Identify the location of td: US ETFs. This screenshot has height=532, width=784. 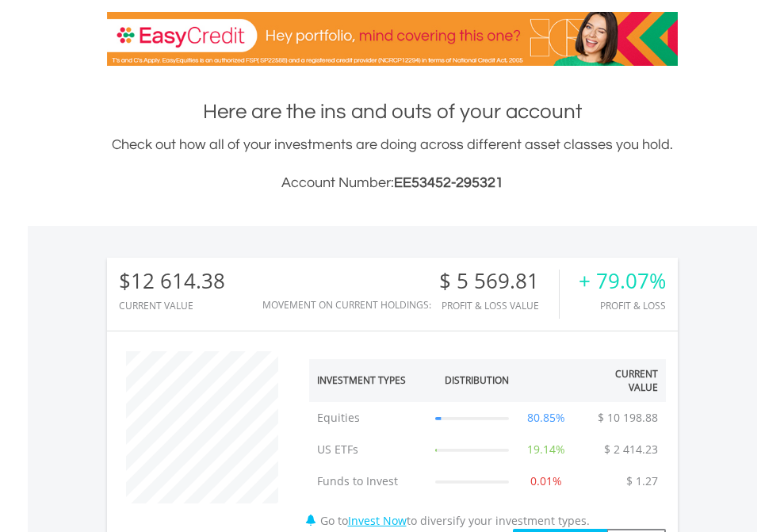
(368, 450).